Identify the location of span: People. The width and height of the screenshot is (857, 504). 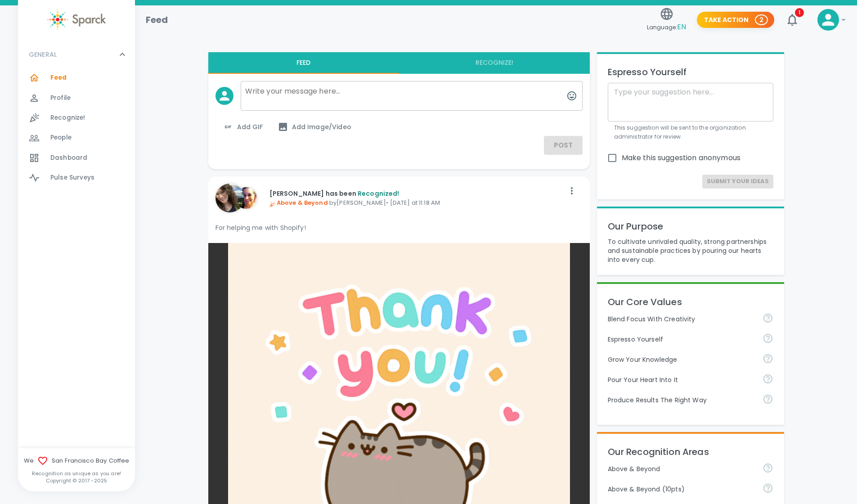
(61, 137).